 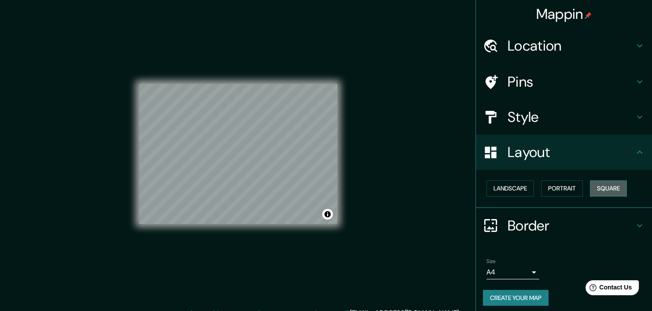 What do you see at coordinates (588, 15) in the screenshot?
I see `img: pin-icon.png` at bounding box center [588, 15].